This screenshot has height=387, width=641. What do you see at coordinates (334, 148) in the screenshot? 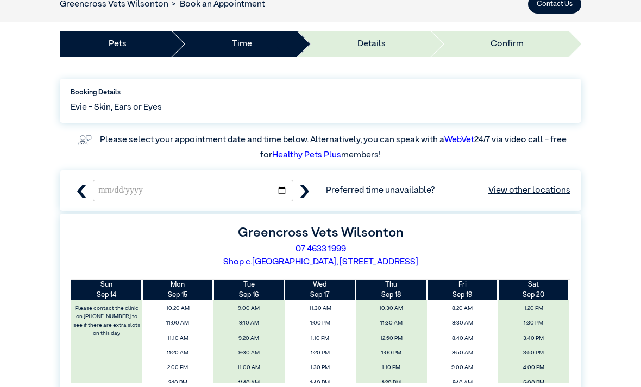
I see `label: Please select your appointment date and time below. Alternatively, you can speak with a 24/7 via ...` at bounding box center [334, 148].